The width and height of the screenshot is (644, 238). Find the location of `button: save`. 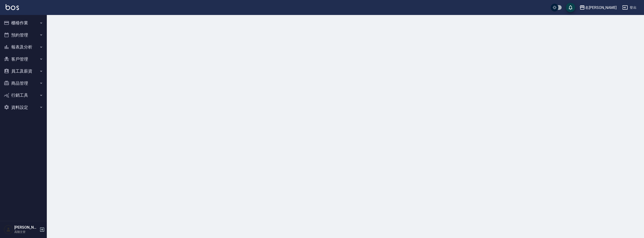

button: save is located at coordinates (570, 8).